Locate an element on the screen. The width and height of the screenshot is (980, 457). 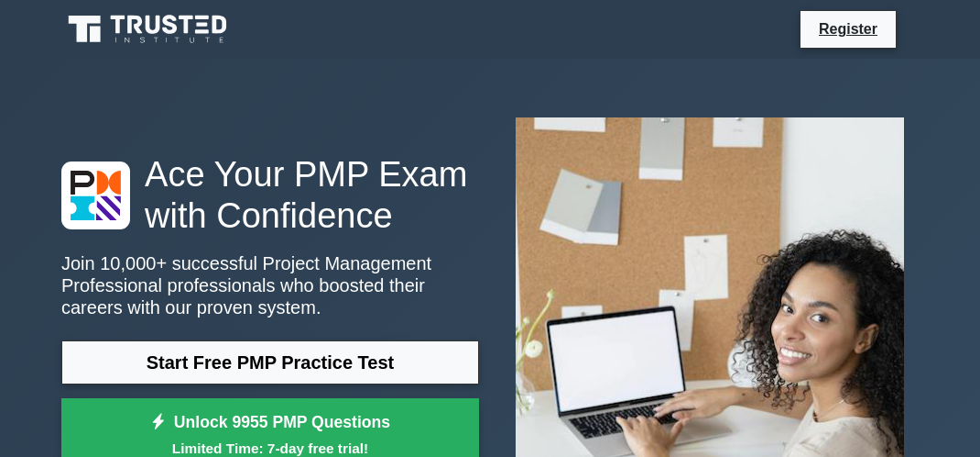
a: Start Free PMP Practice Test is located at coordinates (270, 362).